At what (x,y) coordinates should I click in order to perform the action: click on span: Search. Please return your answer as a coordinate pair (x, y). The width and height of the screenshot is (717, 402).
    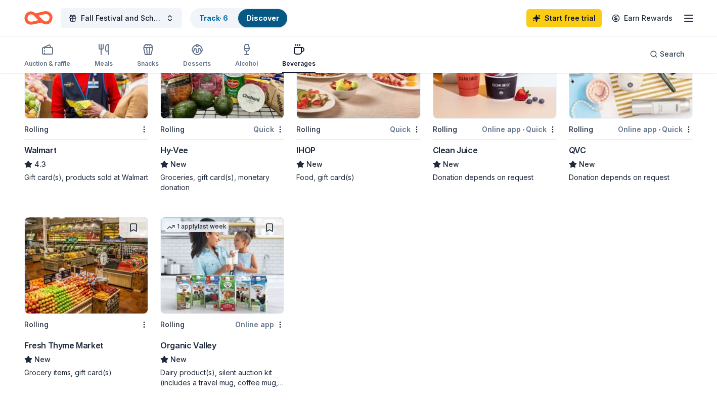
    Looking at the image, I should click on (672, 54).